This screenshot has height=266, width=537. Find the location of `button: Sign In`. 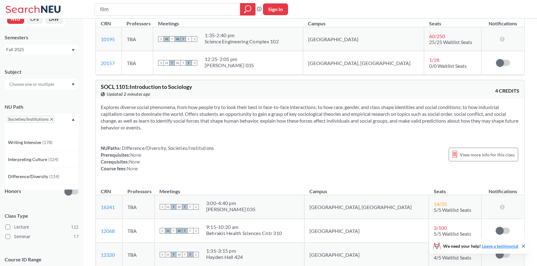

button: Sign In is located at coordinates (275, 9).